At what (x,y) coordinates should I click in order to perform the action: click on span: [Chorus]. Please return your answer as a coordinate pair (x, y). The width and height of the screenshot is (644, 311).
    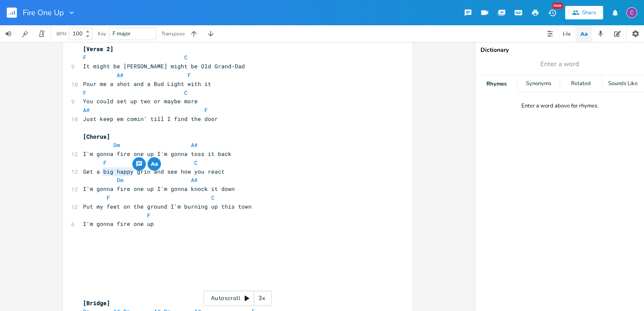
    Looking at the image, I should click on (96, 136).